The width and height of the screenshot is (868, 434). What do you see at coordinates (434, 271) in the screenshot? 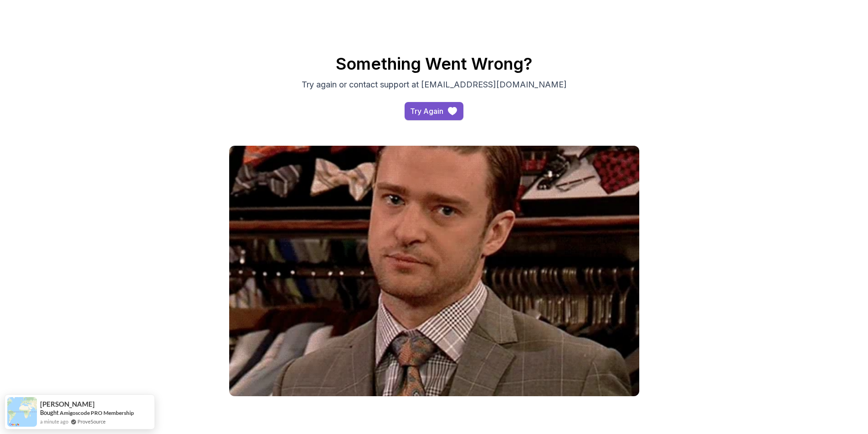
I see `img: gif` at bounding box center [434, 271].